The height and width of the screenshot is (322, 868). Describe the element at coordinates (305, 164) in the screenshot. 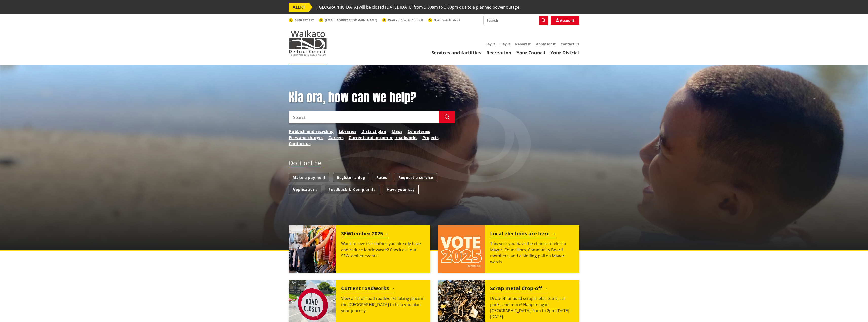

I see `h2: Do it online` at that location.